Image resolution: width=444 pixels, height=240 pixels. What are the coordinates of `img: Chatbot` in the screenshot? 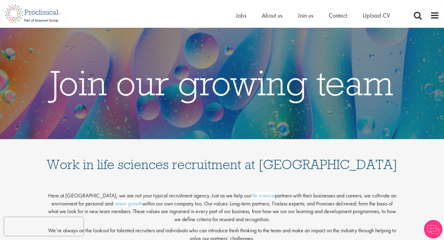 It's located at (433, 229).